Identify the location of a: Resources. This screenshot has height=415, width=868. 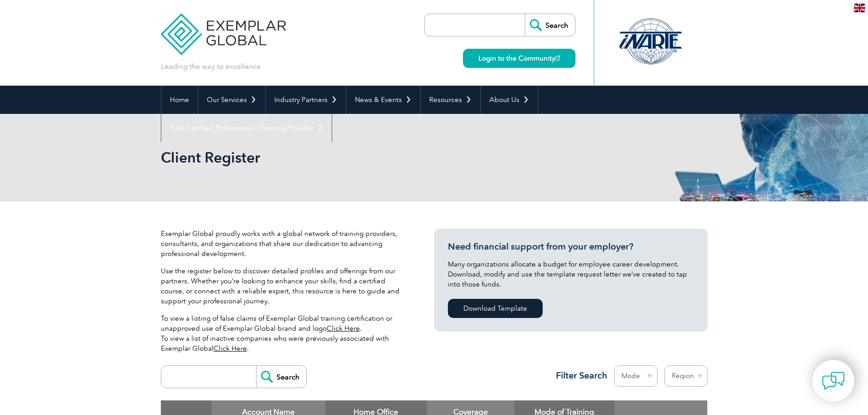
(450, 100).